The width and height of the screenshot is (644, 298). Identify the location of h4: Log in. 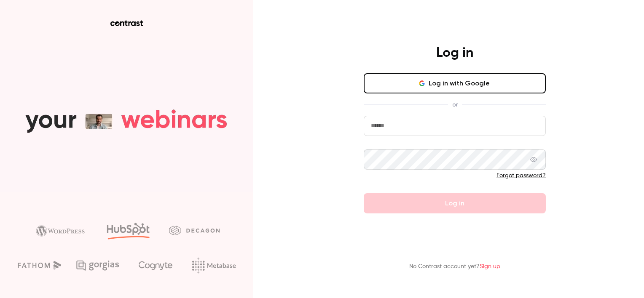
(455, 53).